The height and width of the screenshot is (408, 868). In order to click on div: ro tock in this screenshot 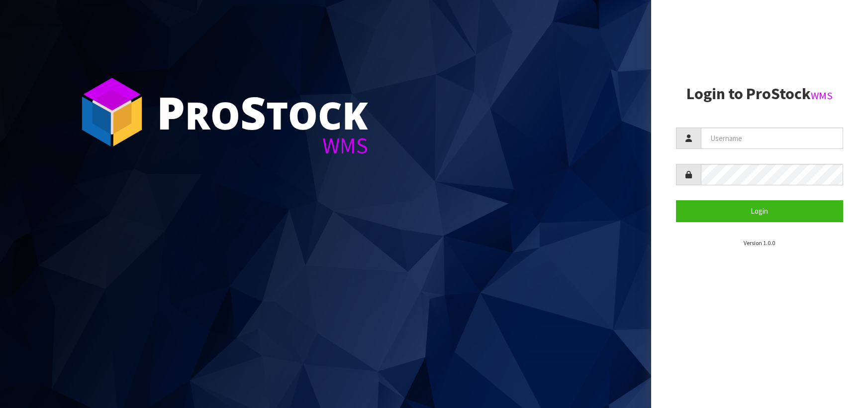, I will do `click(262, 112)`.